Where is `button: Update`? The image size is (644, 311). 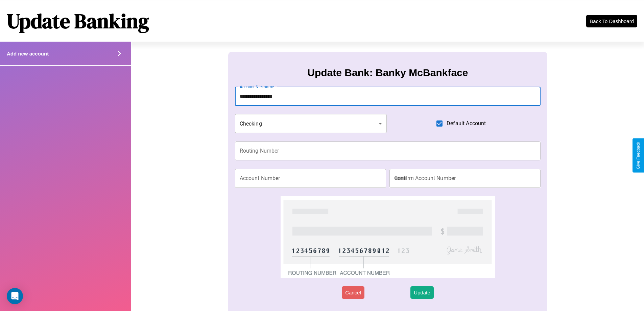 button: Update is located at coordinates (422, 292).